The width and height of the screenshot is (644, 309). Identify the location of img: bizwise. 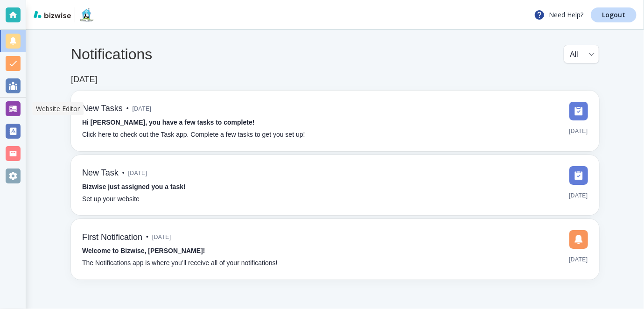
(52, 14).